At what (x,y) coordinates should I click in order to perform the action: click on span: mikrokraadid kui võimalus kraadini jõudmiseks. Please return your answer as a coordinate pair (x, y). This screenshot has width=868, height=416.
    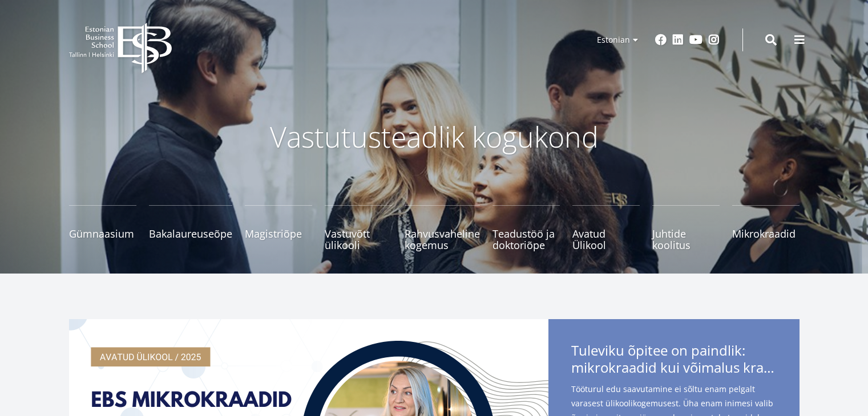
    Looking at the image, I should click on (674, 368).